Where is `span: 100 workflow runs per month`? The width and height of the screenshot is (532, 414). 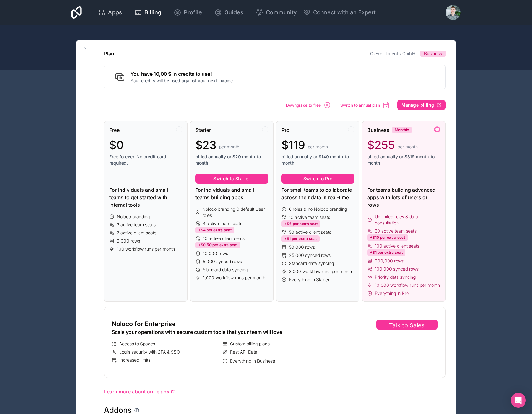
span: 100 workflow runs per month is located at coordinates (146, 249).